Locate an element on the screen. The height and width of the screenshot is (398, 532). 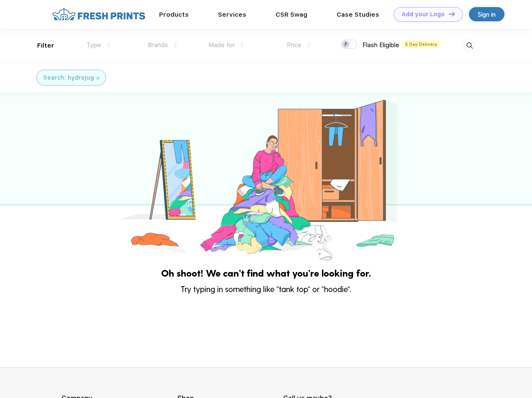
span: Price is located at coordinates (294, 45).